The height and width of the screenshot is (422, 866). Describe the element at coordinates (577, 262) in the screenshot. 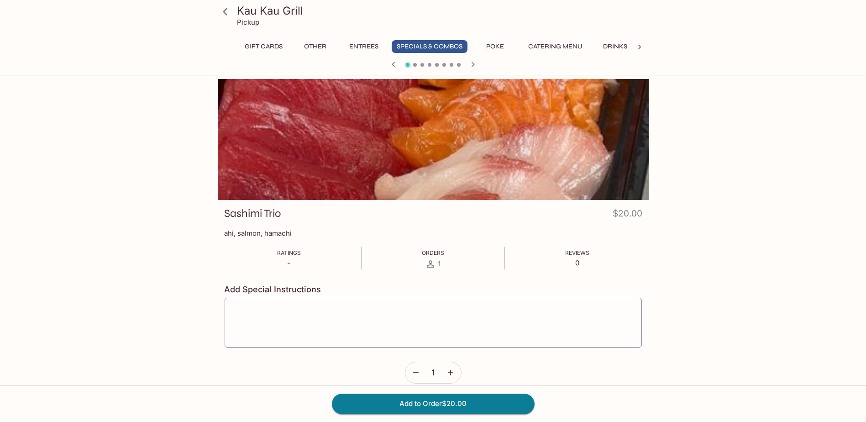

I see `p: 0` at that location.